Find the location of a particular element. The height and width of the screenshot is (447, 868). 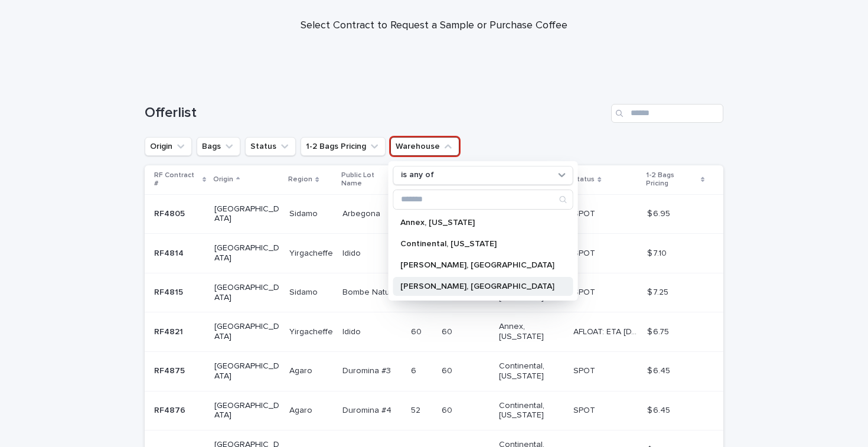

button: Bags is located at coordinates (218, 146).